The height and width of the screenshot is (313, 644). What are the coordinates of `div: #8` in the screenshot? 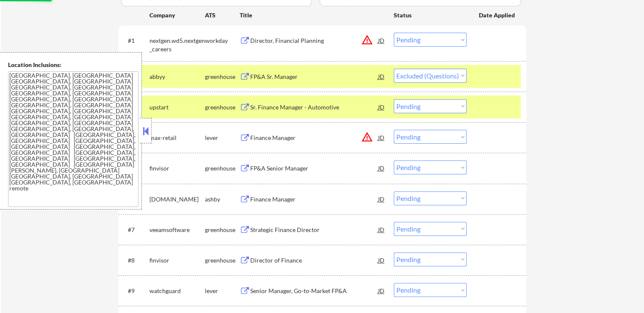 It's located at (135, 261).